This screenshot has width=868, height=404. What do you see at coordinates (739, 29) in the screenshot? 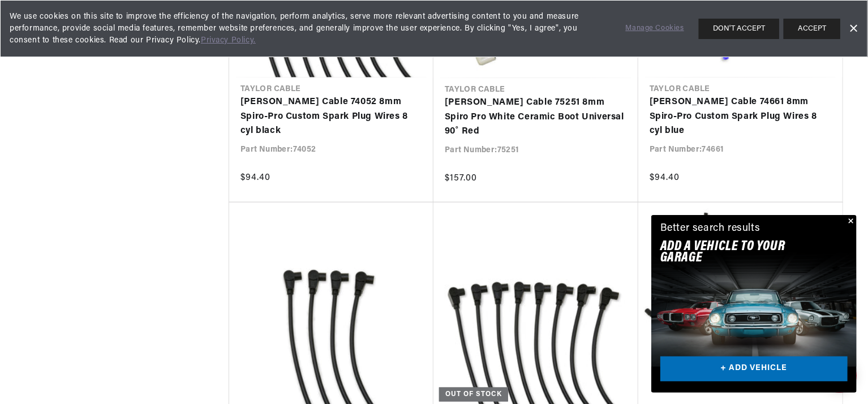
I see `button: DON'T ACCEPT` at bounding box center [739, 29].